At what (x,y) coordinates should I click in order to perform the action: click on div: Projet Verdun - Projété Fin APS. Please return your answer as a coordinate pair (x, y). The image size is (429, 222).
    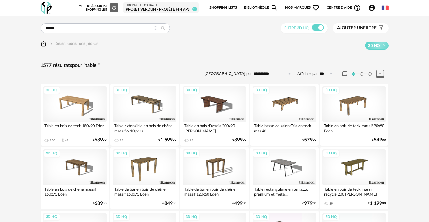
    Looking at the image, I should click on (161, 10).